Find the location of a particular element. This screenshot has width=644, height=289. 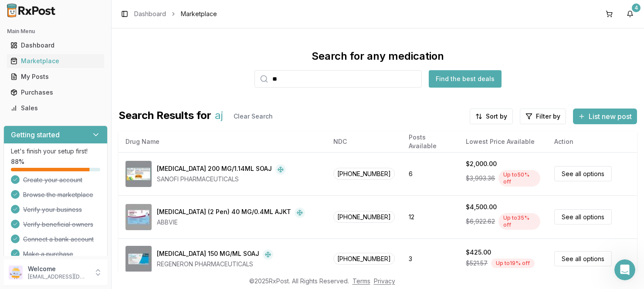

div: $2,000.00 is located at coordinates (481, 164).